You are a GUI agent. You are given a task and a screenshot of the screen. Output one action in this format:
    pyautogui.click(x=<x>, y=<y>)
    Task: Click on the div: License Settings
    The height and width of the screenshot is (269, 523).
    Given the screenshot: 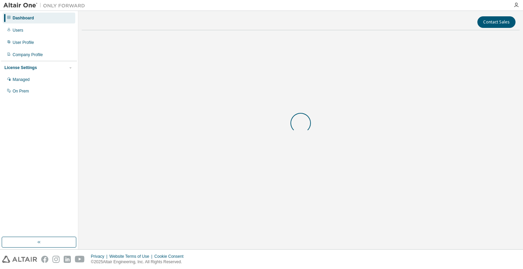 What is the action you would take?
    pyautogui.click(x=20, y=68)
    